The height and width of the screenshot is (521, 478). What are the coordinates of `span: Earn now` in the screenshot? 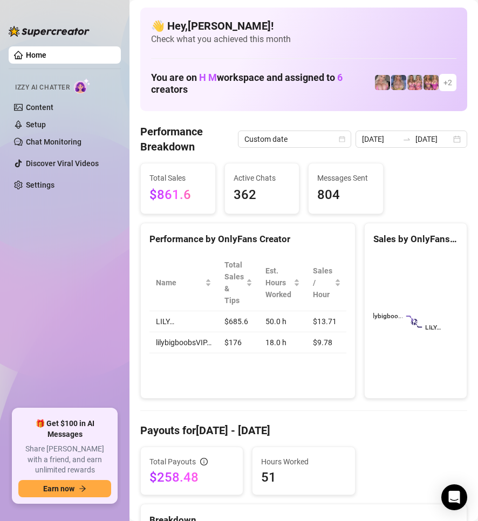 It's located at (59, 489).